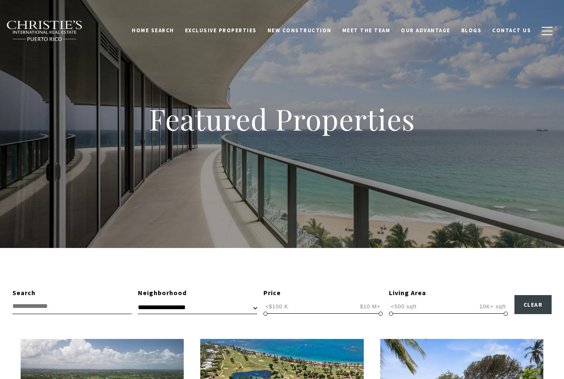  Describe the element at coordinates (492, 306) in the screenshot. I see `span: 10K+ sqft` at that location.